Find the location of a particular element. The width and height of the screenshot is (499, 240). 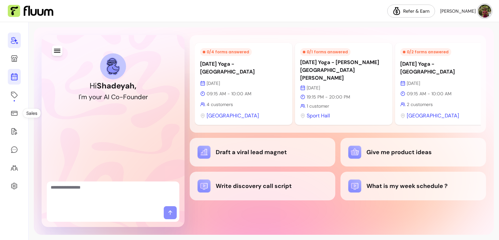

img: AI Co-Founder avatar is located at coordinates (113, 66).